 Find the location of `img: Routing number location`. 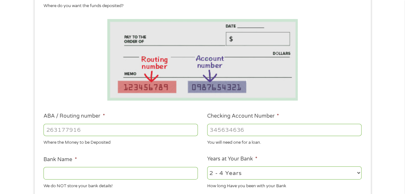

img: Routing number location is located at coordinates (203, 60).